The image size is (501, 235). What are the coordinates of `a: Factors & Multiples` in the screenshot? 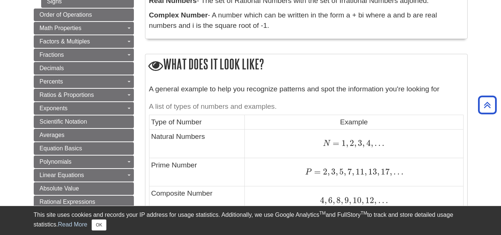 It's located at (84, 42).